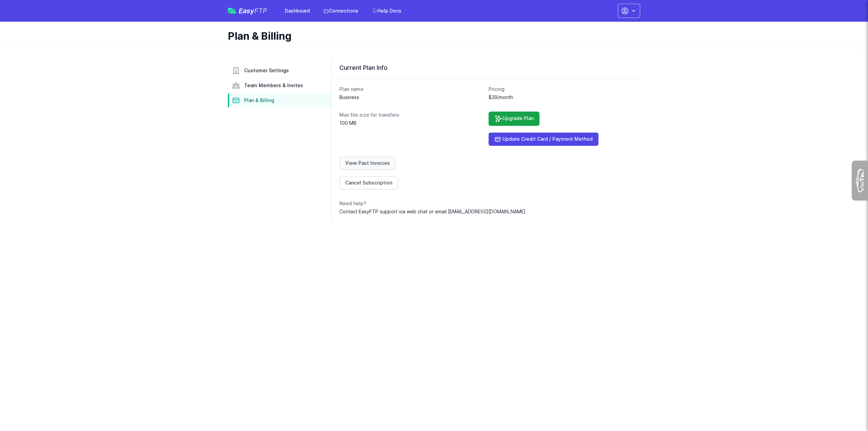 The width and height of the screenshot is (868, 431). I want to click on span: Team Members & Invites, so click(274, 86).